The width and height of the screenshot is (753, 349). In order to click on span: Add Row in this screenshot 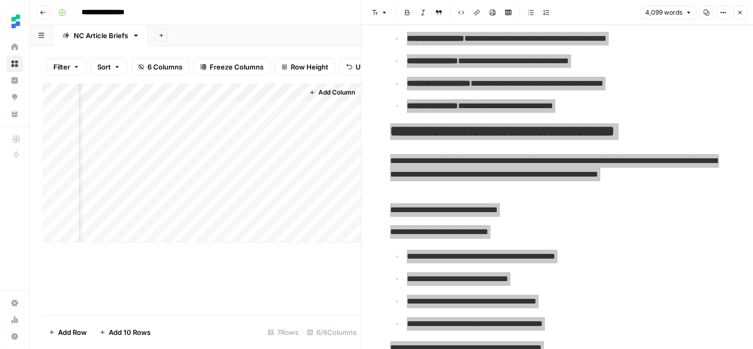, I will do `click(72, 333)`.